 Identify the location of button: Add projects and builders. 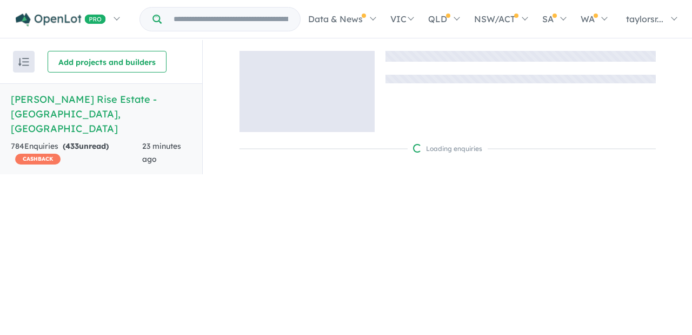
(107, 62).